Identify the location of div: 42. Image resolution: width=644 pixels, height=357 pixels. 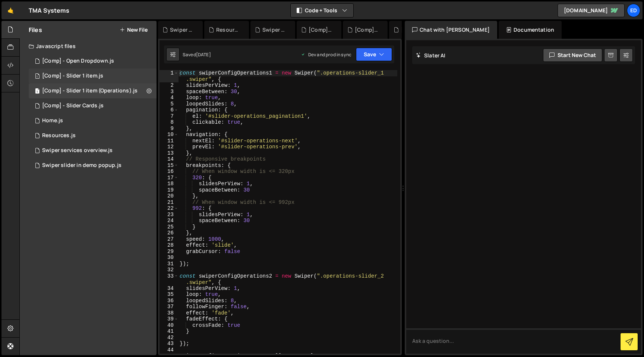
(169, 338).